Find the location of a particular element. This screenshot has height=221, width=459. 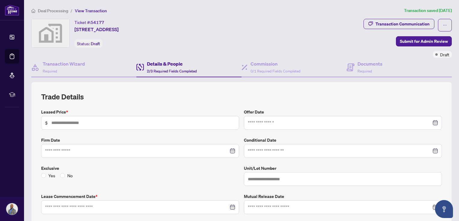

img: svg%3e is located at coordinates (50, 33).